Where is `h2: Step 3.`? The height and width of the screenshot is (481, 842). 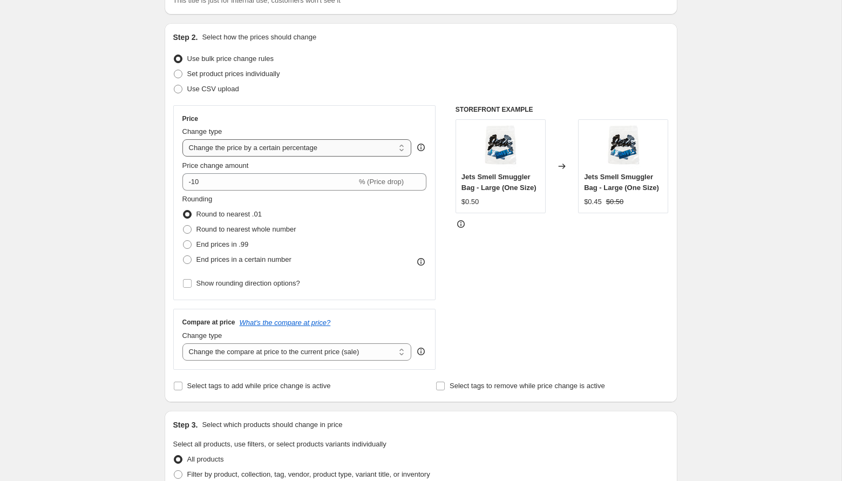
h2: Step 3. is located at coordinates (186, 425).